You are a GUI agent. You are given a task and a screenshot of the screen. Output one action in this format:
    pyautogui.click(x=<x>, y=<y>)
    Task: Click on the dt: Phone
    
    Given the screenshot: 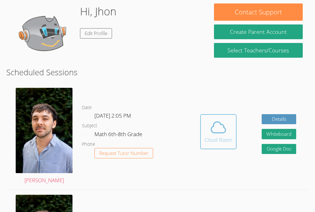 What is the action you would take?
    pyautogui.click(x=88, y=144)
    